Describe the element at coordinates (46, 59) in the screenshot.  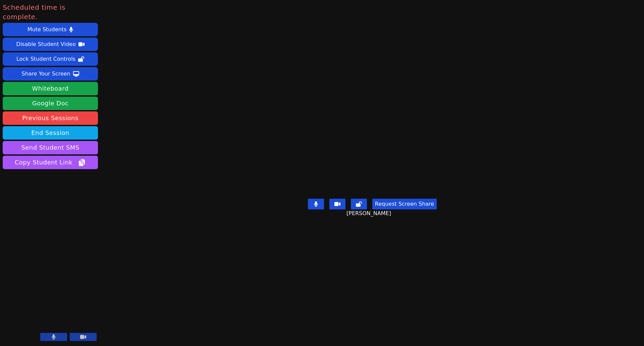
I see `div: Lock Student Controls` at that location.